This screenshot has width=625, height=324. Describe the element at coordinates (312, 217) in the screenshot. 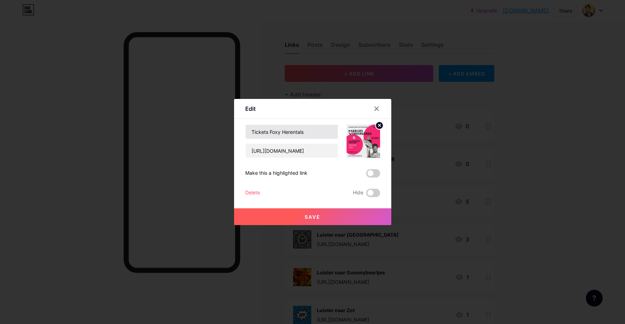

I see `span: Save` at that location.